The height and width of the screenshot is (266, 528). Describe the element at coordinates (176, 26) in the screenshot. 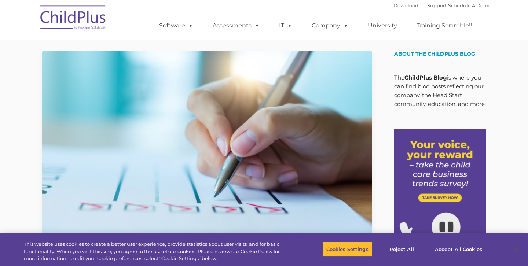

I see `a: Software` at that location.